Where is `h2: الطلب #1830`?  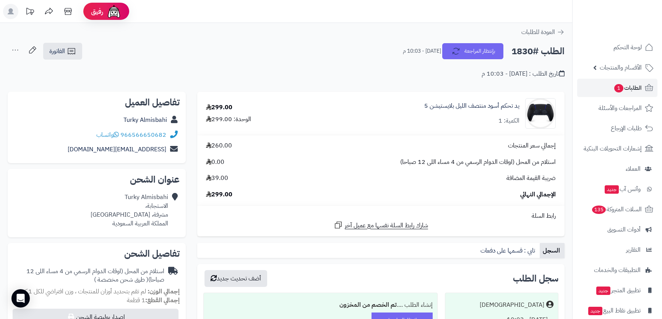 h2: الطلب #1830 is located at coordinates (537, 51).